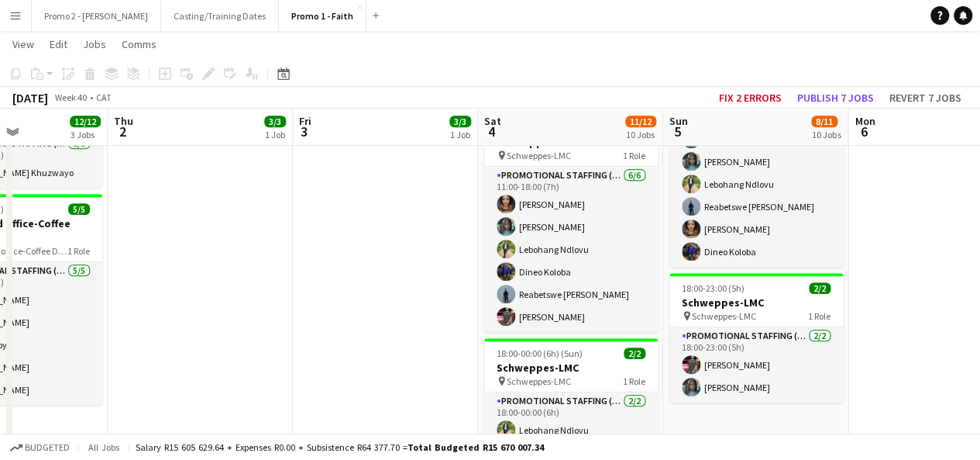 This screenshot has width=980, height=460. I want to click on div: 18:00-23:00 (5h)2/2Schweppes-LMC Schweppes-LMC1 RolePromotional Staffing (Brand Ambassadors)2/218..., so click(756, 337).